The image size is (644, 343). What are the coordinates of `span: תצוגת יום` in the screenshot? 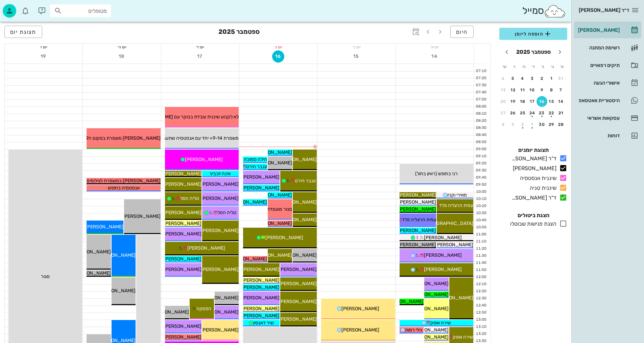 It's located at (24, 32).